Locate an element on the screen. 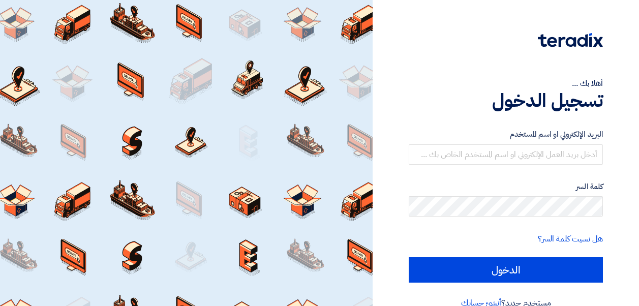 The height and width of the screenshot is (306, 639). input: أدخل بريد العمل الإلكتروني او اسم المستخدم الخاص بك ... is located at coordinates (506, 154).